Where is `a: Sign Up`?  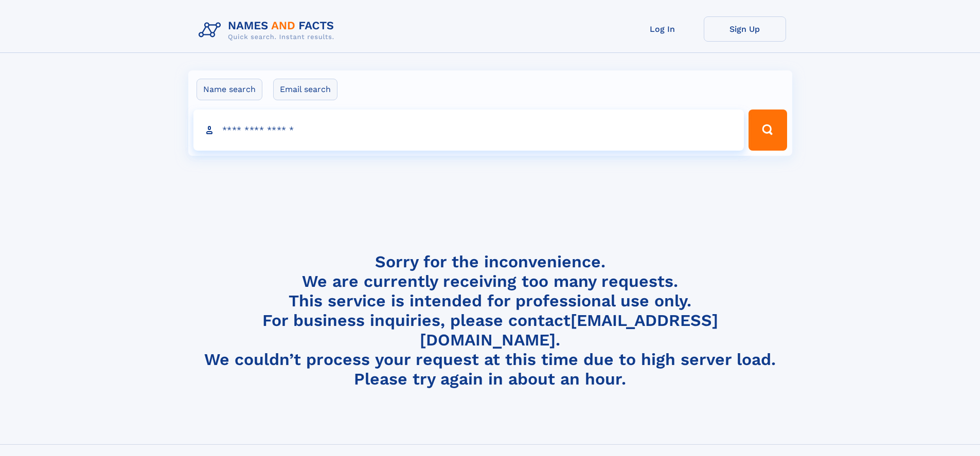
a: Sign Up is located at coordinates (745, 28).